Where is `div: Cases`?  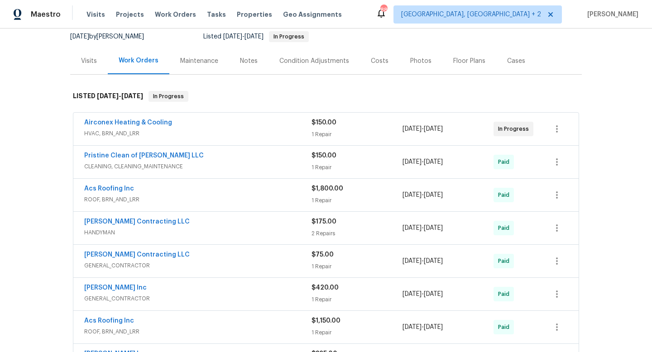 div: Cases is located at coordinates (516, 61).